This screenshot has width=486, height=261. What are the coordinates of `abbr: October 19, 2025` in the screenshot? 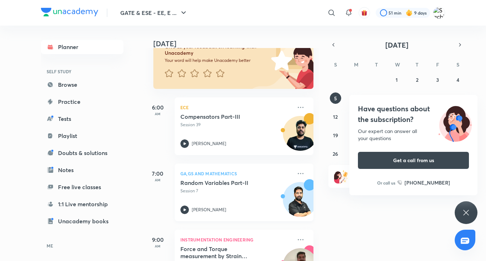 It's located at (336, 135).